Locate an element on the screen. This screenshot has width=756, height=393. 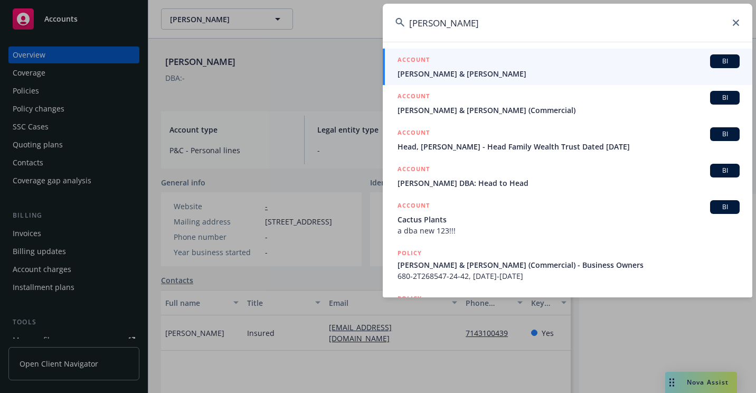
a: POLICY is located at coordinates (567, 310).